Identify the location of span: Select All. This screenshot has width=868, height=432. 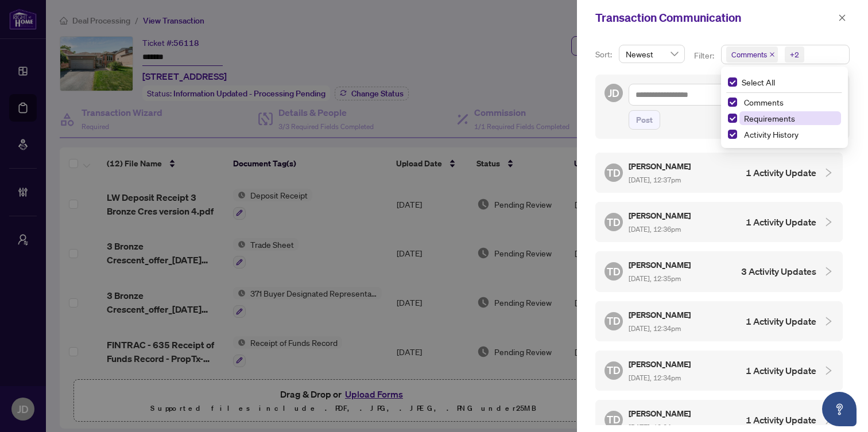
(758, 82).